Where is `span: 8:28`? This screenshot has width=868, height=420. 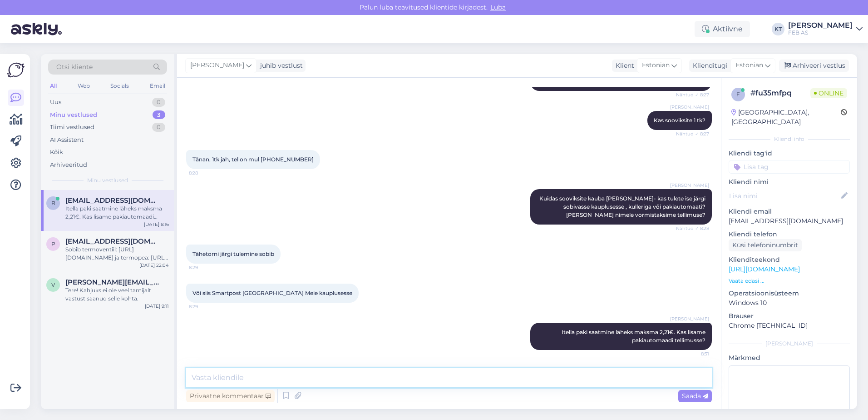 span: 8:28 is located at coordinates (205, 173).